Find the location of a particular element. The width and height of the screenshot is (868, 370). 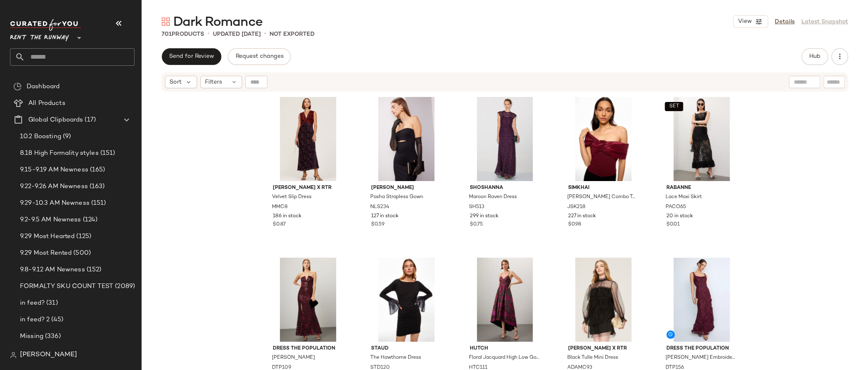

span: Rent the Runway is located at coordinates (40, 36).